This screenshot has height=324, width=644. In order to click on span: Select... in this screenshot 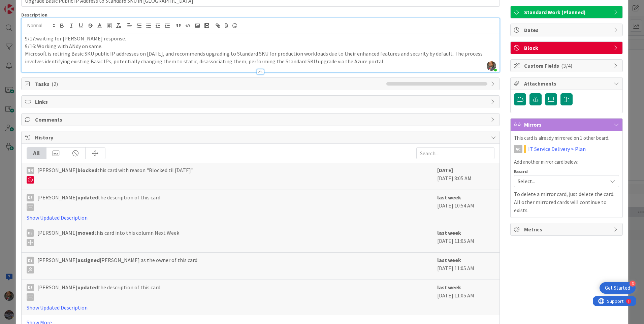, I will do `click(561, 181)`.